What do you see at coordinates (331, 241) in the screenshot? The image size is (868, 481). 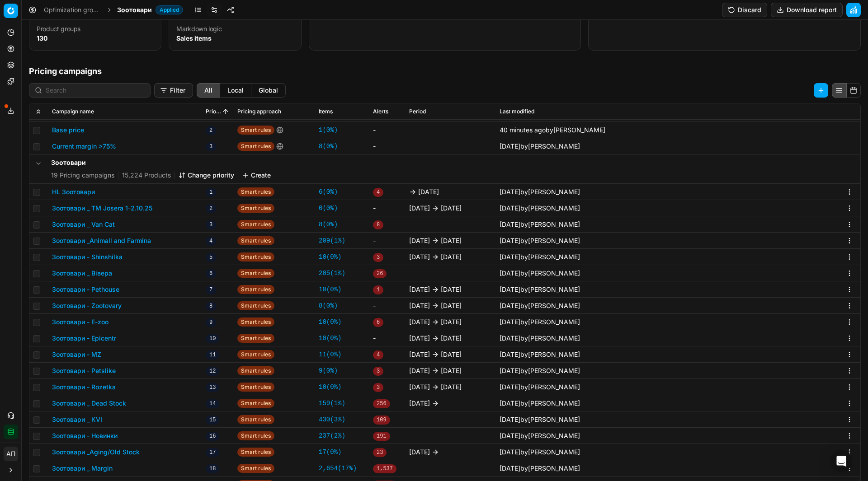 I see `a: 209(1%)` at bounding box center [331, 241].